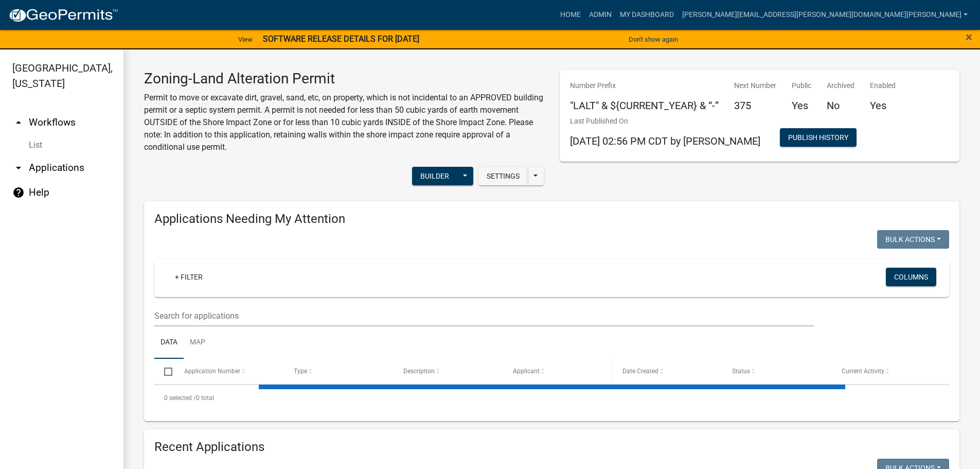  Describe the element at coordinates (818, 137) in the screenshot. I see `button: Publish History` at that location.